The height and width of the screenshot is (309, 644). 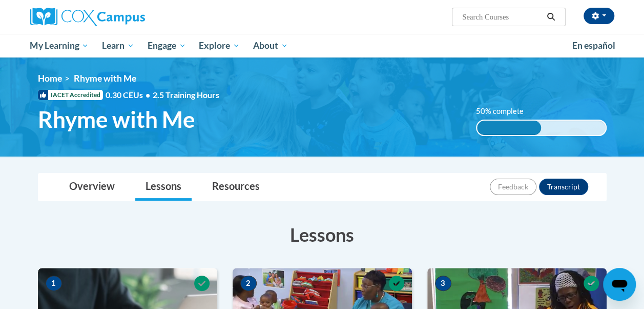 What do you see at coordinates (164, 186) in the screenshot?
I see `a: Lessons` at bounding box center [164, 186].